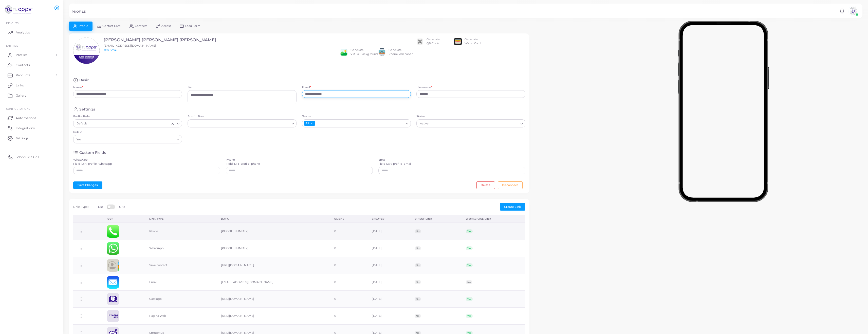  What do you see at coordinates (12, 23) in the screenshot?
I see `span: INSIGHTS` at bounding box center [12, 23].